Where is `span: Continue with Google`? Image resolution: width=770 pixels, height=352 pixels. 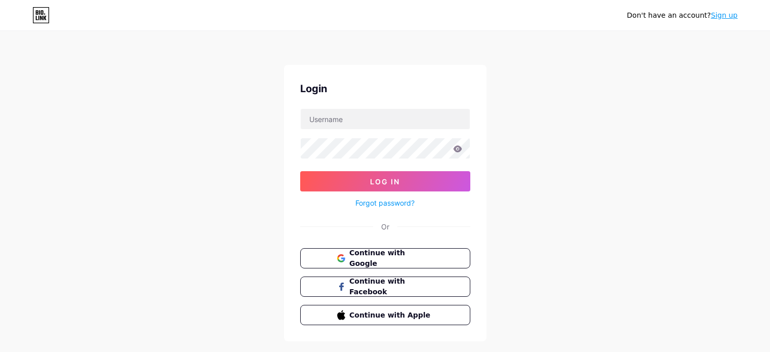 span: Continue with Google is located at coordinates (391, 258).